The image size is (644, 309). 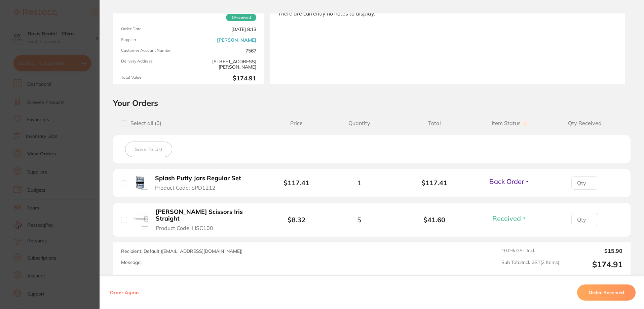 What do you see at coordinates (154, 50) in the screenshot?
I see `span: Customer Account Number` at bounding box center [154, 50].